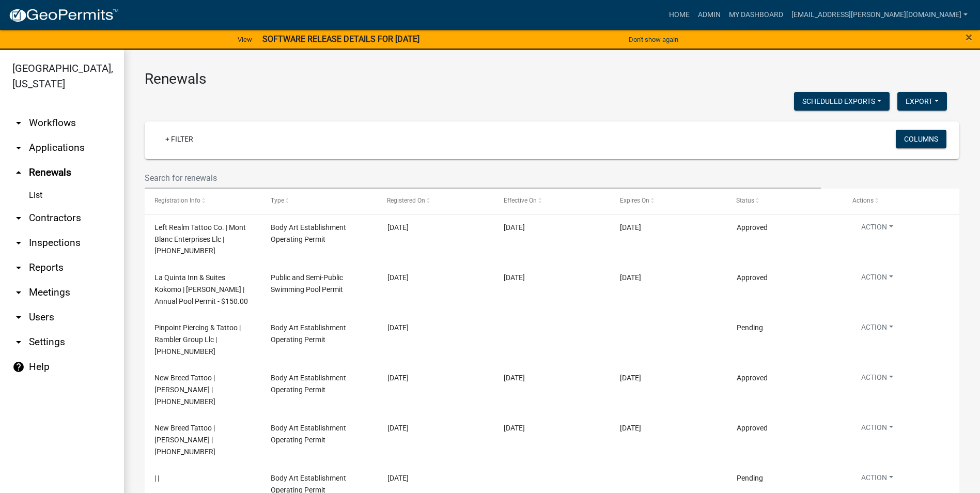 The width and height of the screenshot is (980, 493). I want to click on span: Type, so click(277, 201).